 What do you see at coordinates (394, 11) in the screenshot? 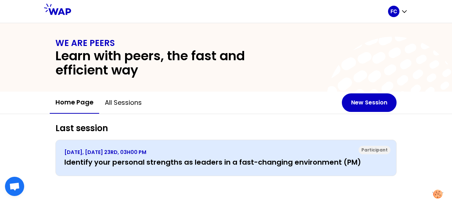
I see `p: FC` at bounding box center [394, 11].